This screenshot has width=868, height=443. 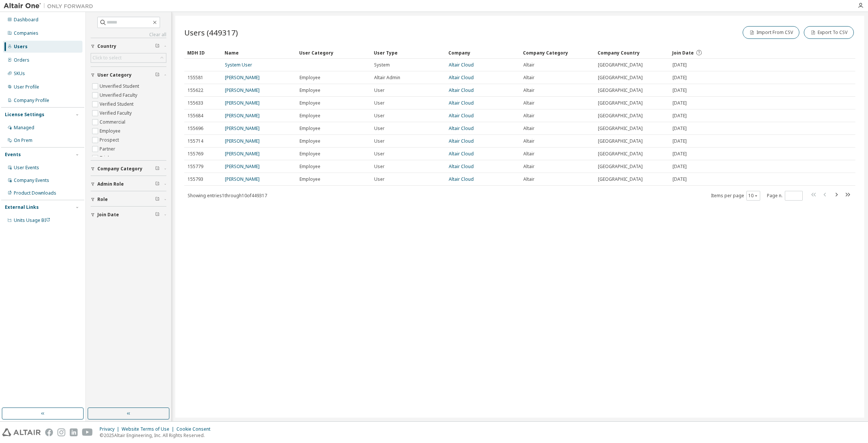 I want to click on div: Privacy, so click(x=110, y=429).